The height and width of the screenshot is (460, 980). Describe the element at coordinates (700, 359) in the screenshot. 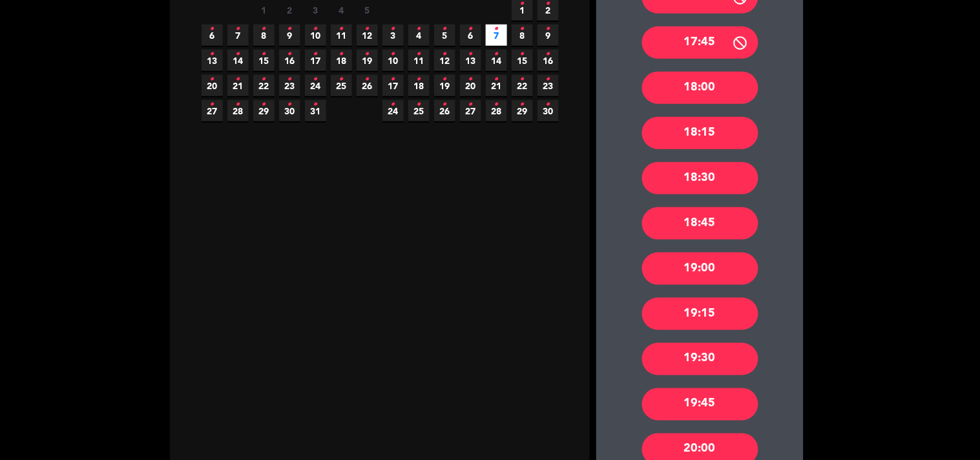

I see `div: 19:30` at that location.